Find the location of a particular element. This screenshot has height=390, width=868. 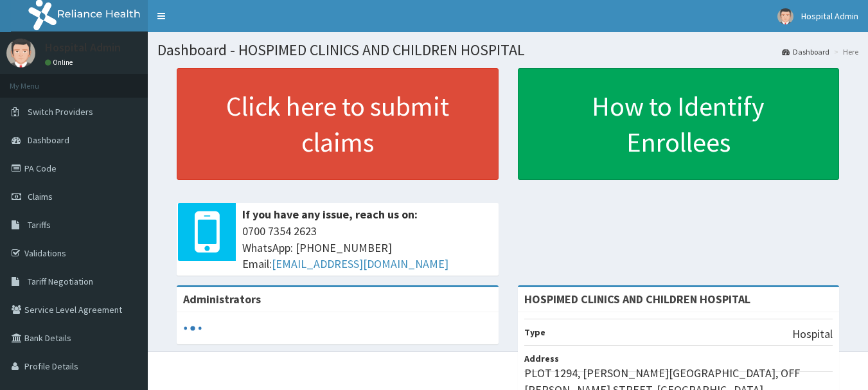

svg: audio-loading is located at coordinates (193, 329).